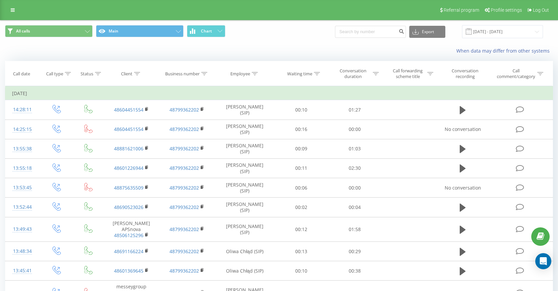 The height and width of the screenshot is (291, 558). What do you see at coordinates (427, 32) in the screenshot?
I see `button: Export` at bounding box center [427, 32].